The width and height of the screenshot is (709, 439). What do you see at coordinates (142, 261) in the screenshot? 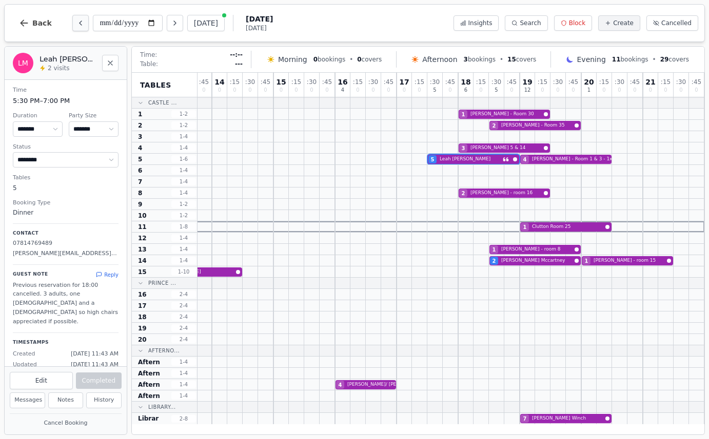
I see `span: 14` at bounding box center [142, 261].